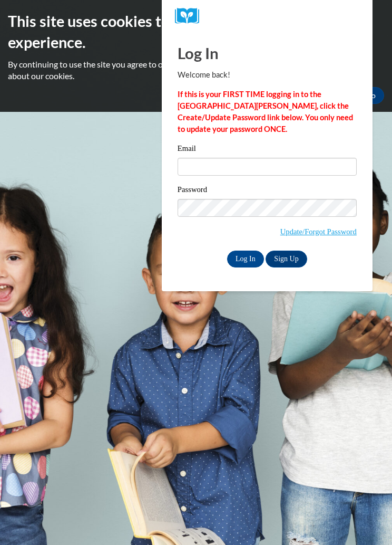 Image resolution: width=392 pixels, height=545 pixels. What do you see at coordinates (191, 16) in the screenshot?
I see `img: Logo brand` at bounding box center [191, 16].